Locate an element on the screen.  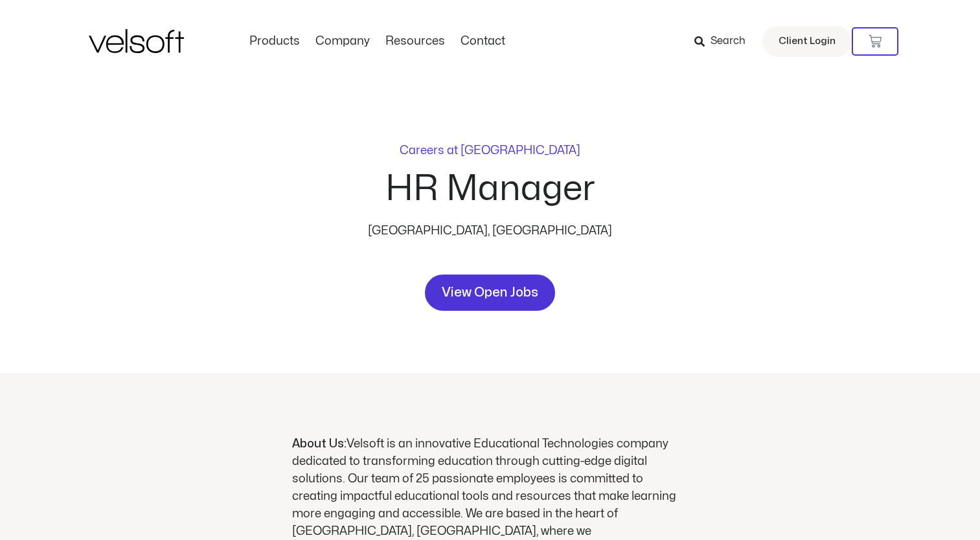
h2: HR Manager is located at coordinates (490, 189).